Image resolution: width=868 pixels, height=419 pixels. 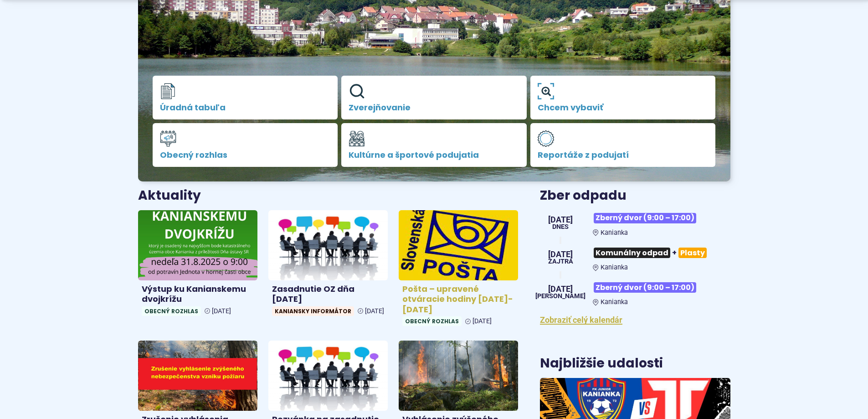 I want to click on span: Chcem vybaviť, so click(x=623, y=108).